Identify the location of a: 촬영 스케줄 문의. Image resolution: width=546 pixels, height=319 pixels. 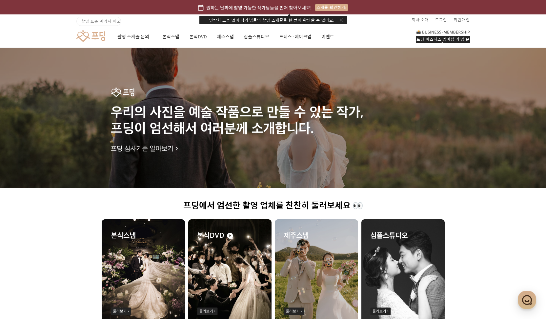
(135, 37).